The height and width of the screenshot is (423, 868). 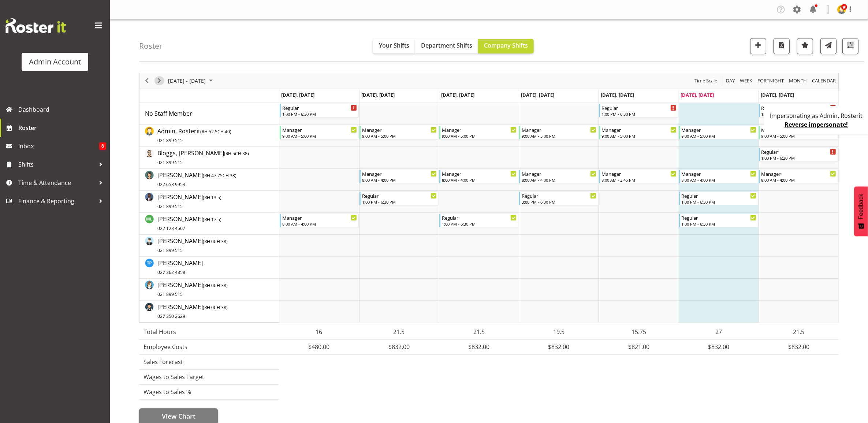 What do you see at coordinates (816, 116) in the screenshot?
I see `p: Impersonating as Admin, Rosterit` at bounding box center [816, 116].